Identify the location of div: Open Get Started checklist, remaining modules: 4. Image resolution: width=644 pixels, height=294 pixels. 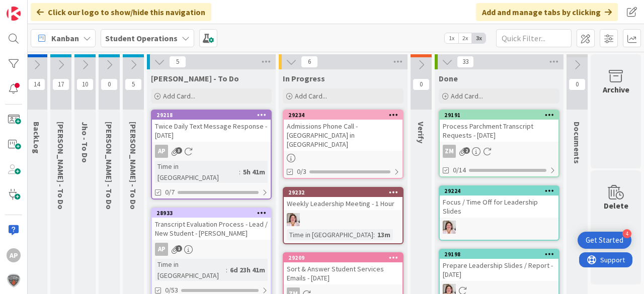
(604, 241).